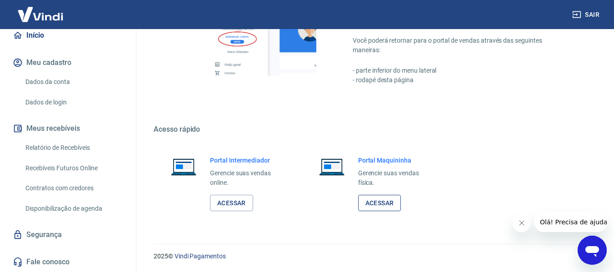 This screenshot has height=272, width=614. Describe the element at coordinates (248, 178) in the screenshot. I see `p: Gerencie suas vendas online.` at that location.